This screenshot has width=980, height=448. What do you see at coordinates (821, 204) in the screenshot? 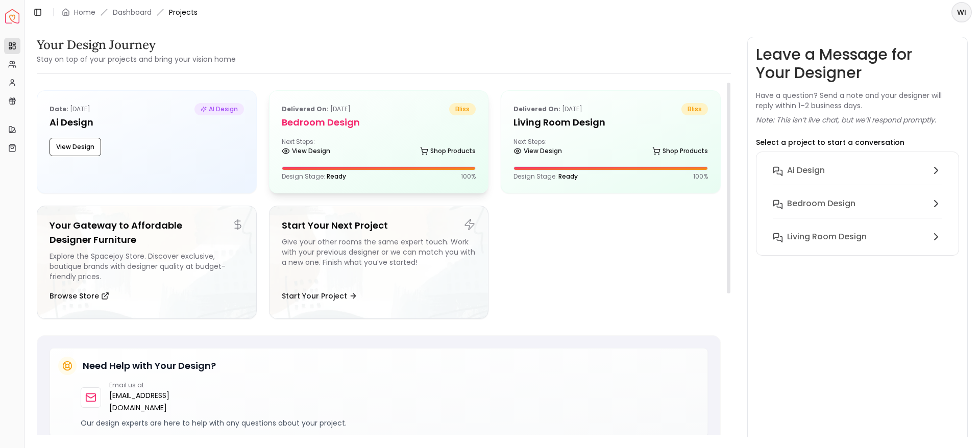
I see `h6: Bedroom design` at bounding box center [821, 204].